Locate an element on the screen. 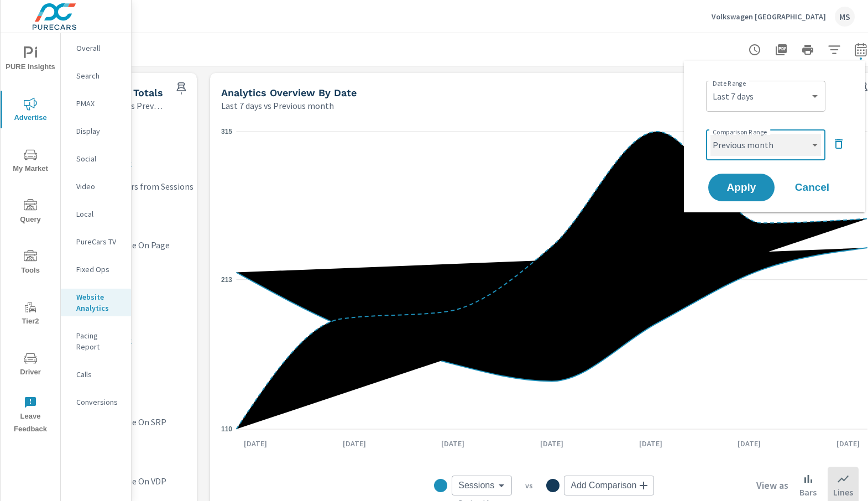  div: Sessions is located at coordinates (482, 486).